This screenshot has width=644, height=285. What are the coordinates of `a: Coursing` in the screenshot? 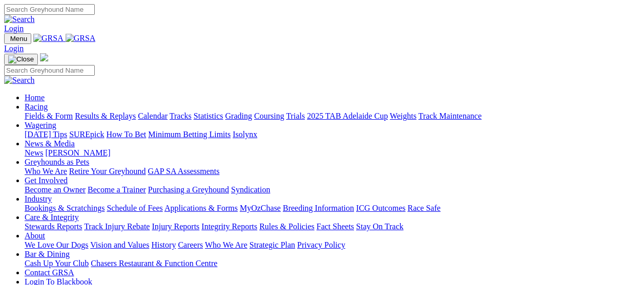 It's located at (269, 116).